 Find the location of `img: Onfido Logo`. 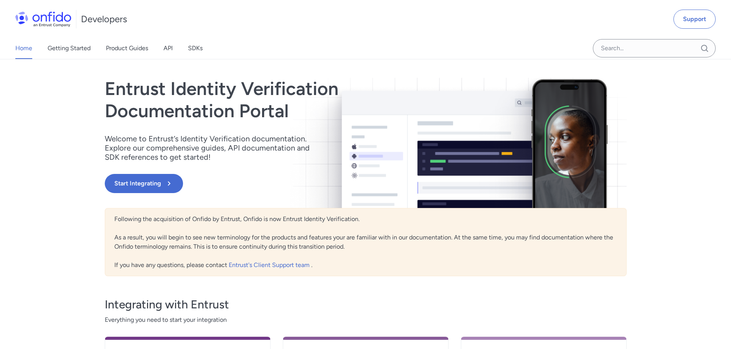

img: Onfido Logo is located at coordinates (43, 19).